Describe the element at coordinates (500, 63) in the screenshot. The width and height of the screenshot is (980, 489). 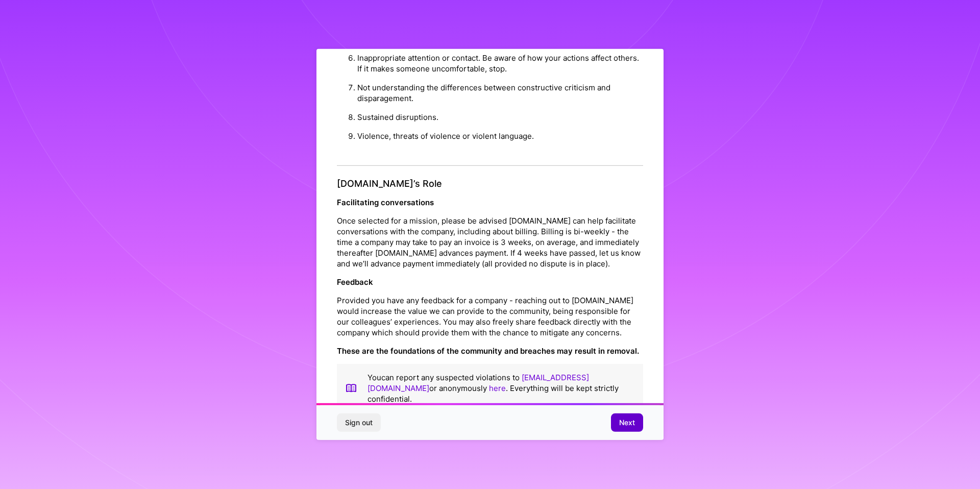
I see `li: Inappropriate attention or contact. Be aware of how your actions affect others. If it makes someo...` at that location.